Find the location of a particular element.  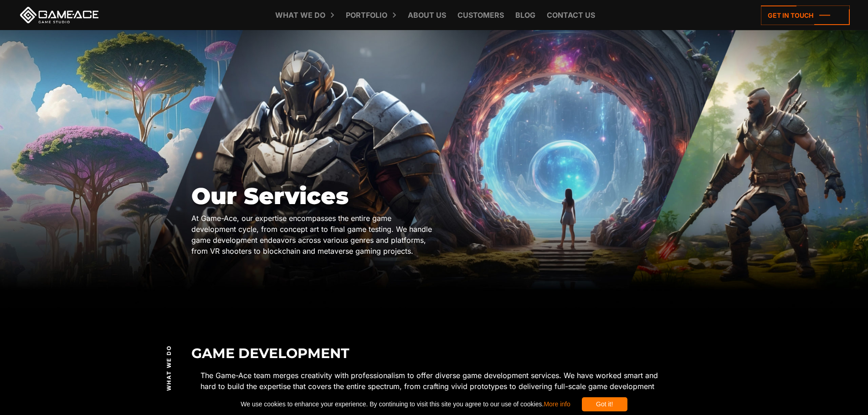

div: At Game-Ace, our expertise encompasses the entire game development cycle, from concept art to fin... is located at coordinates (313, 235).